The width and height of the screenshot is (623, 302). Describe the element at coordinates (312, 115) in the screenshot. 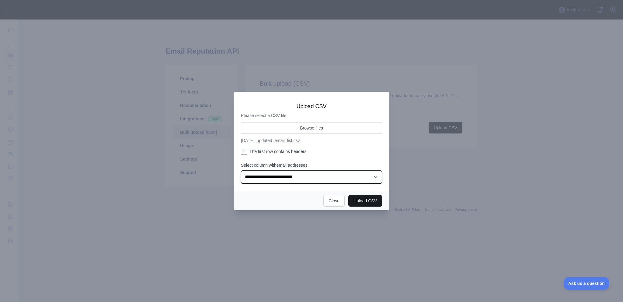

I see `p: Please select a CSV file` at that location.